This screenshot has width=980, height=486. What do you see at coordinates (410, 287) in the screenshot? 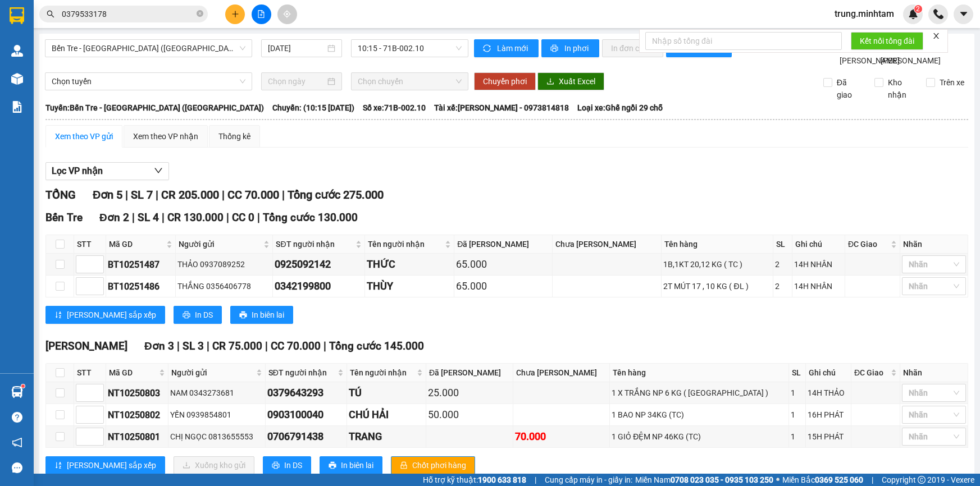
I see `div: THÙY` at bounding box center [410, 287].